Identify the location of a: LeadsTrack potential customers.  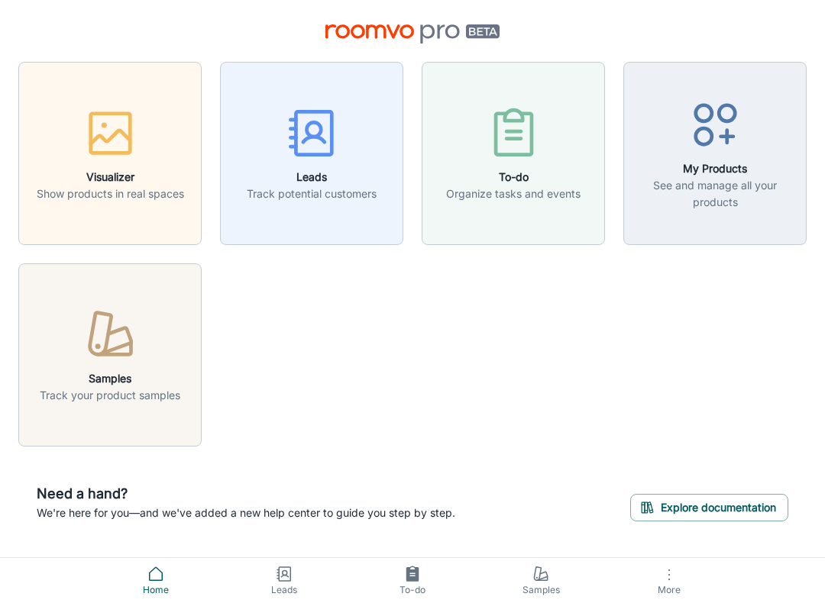
(312, 152).